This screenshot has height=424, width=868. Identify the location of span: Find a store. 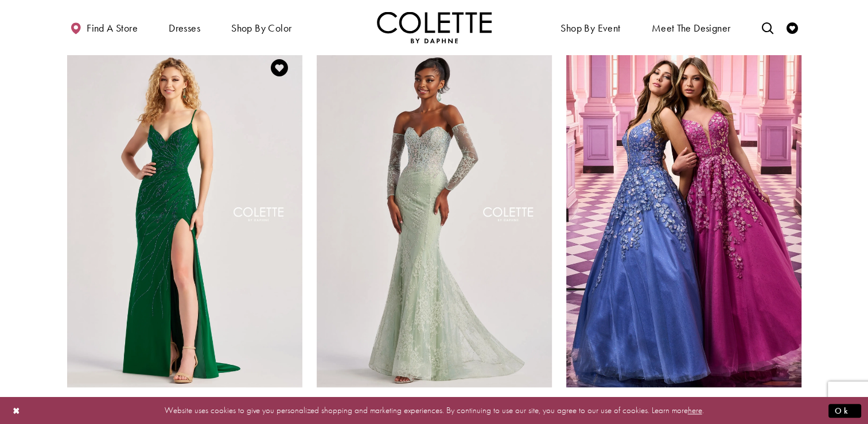
(112, 28).